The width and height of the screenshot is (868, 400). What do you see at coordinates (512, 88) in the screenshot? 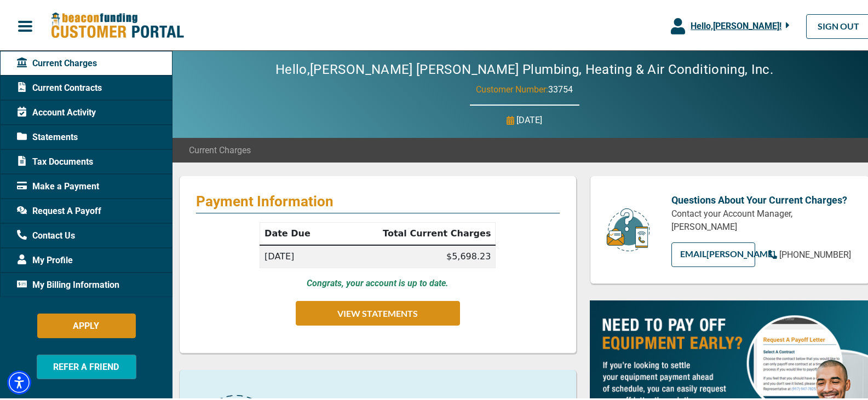
I see `span: Customer Number:` at bounding box center [512, 88].